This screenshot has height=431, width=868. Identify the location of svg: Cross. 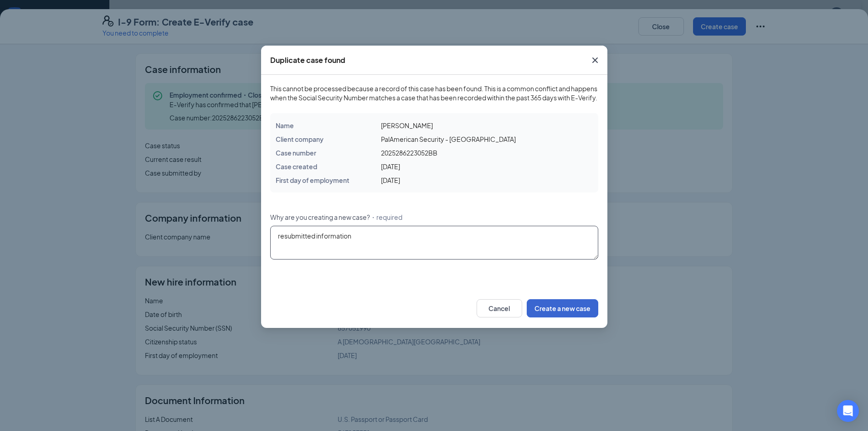
(595, 60).